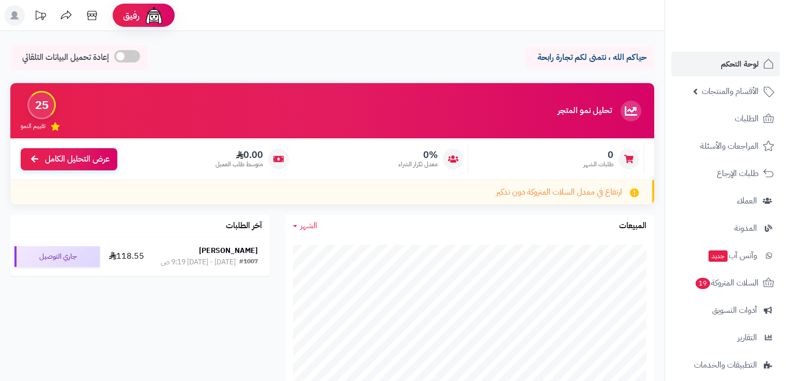  Describe the element at coordinates (599, 155) in the screenshot. I see `span: 0` at that location.